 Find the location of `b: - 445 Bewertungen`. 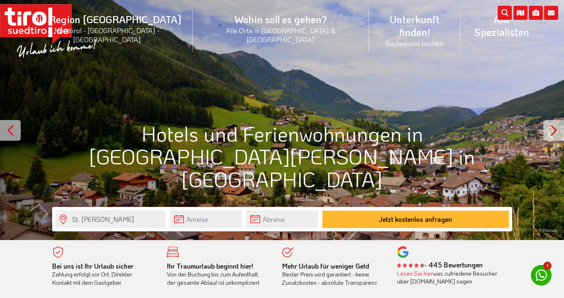

b: - 445 Bewertungen is located at coordinates (440, 265).